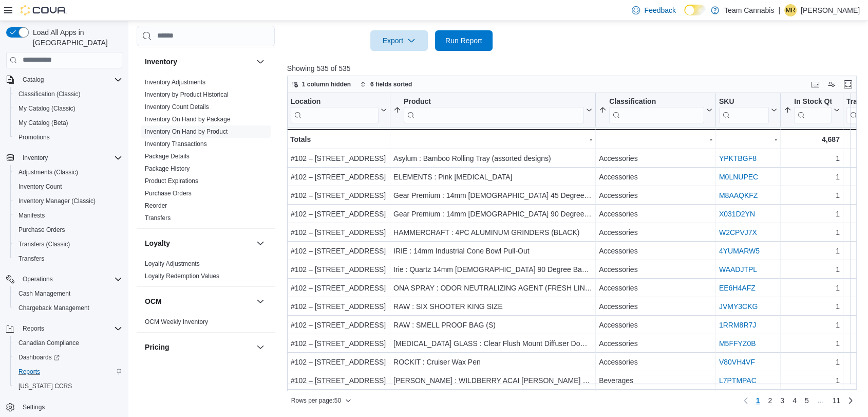 Image resolution: width=868 pixels, height=417 pixels. I want to click on a: OCM Weekly Inventory, so click(176, 322).